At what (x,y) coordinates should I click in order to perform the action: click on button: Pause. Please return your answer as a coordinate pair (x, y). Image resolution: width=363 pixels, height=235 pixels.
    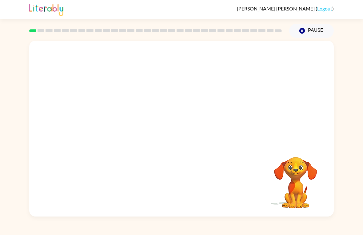
    Looking at the image, I should click on (311, 31).